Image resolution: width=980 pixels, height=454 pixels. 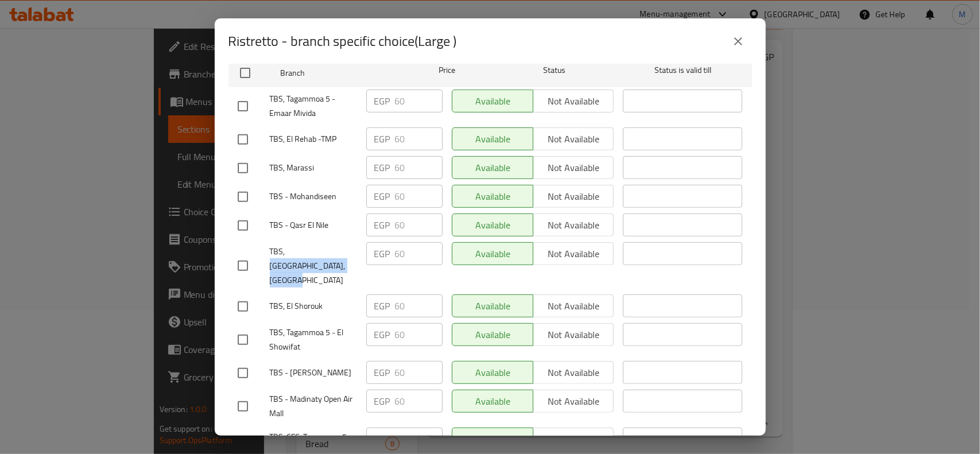 I want to click on span: TBS - Madinaty Open Air Mall, so click(x=313, y=406).